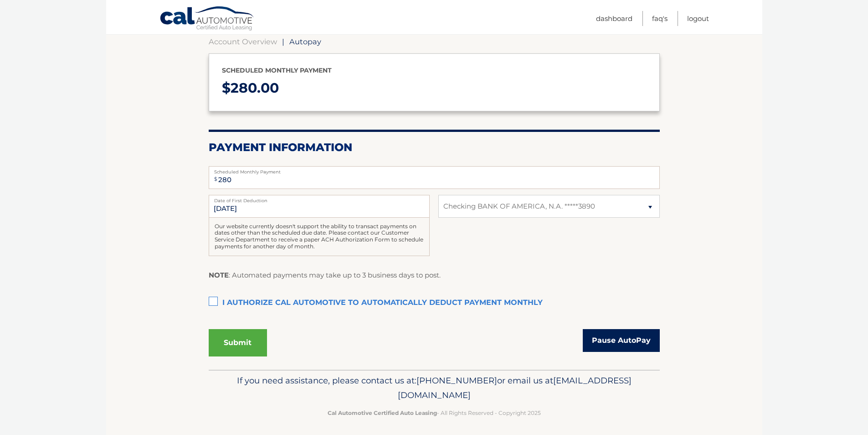 Image resolution: width=868 pixels, height=435 pixels. Describe the element at coordinates (324, 275) in the screenshot. I see `p: : Automated payments may take up to 3 business days to post.` at that location.